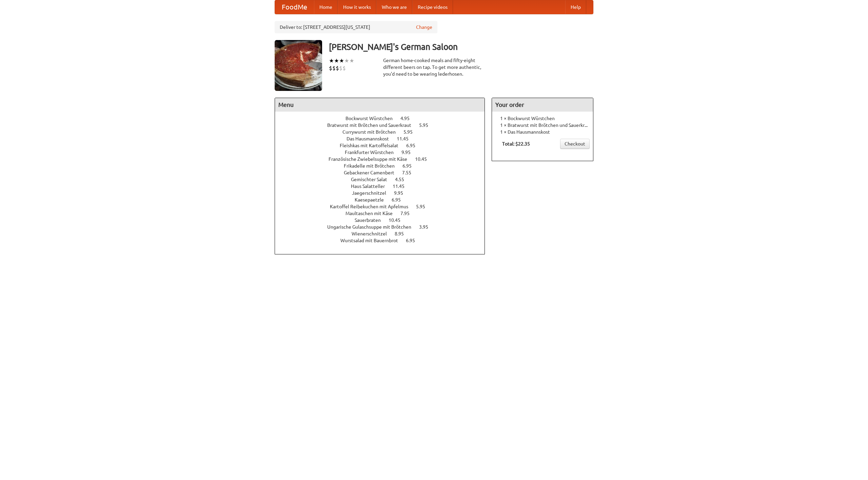  What do you see at coordinates (373, 200) in the screenshot?
I see `span: Kaesepaetzle` at bounding box center [373, 200].